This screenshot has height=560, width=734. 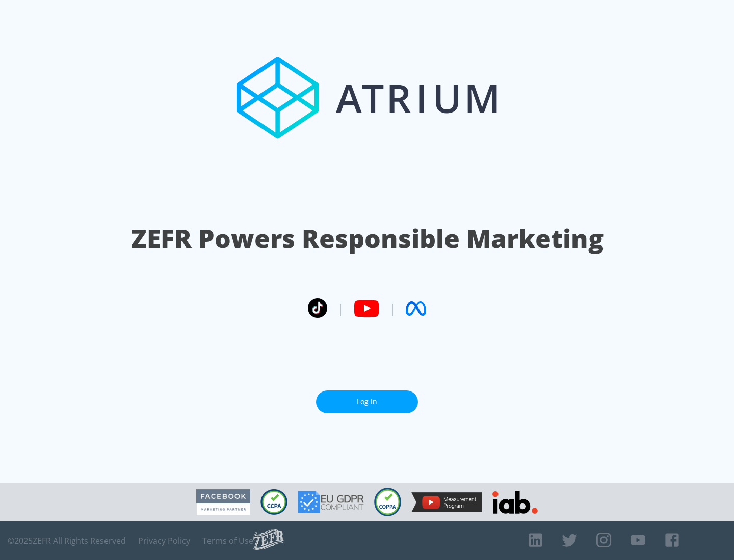 What do you see at coordinates (223, 502) in the screenshot?
I see `img: Facebook Marketing Partner` at bounding box center [223, 502].